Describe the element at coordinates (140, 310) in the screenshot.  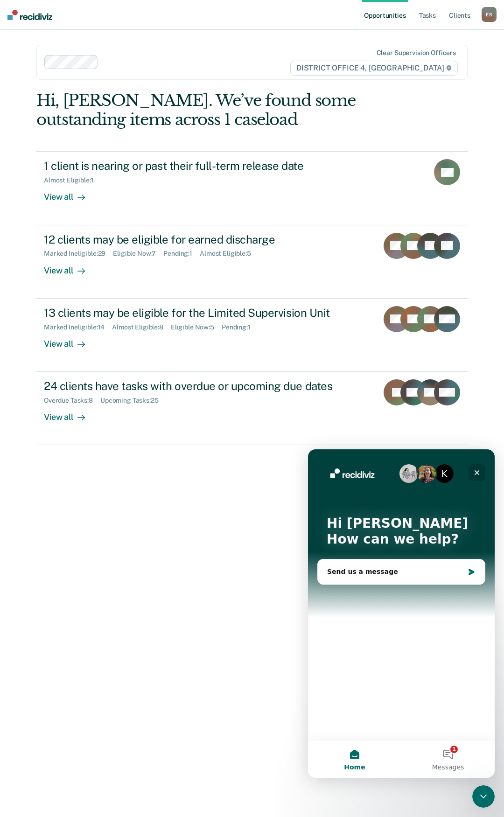
I see `button: Messages` at that location.